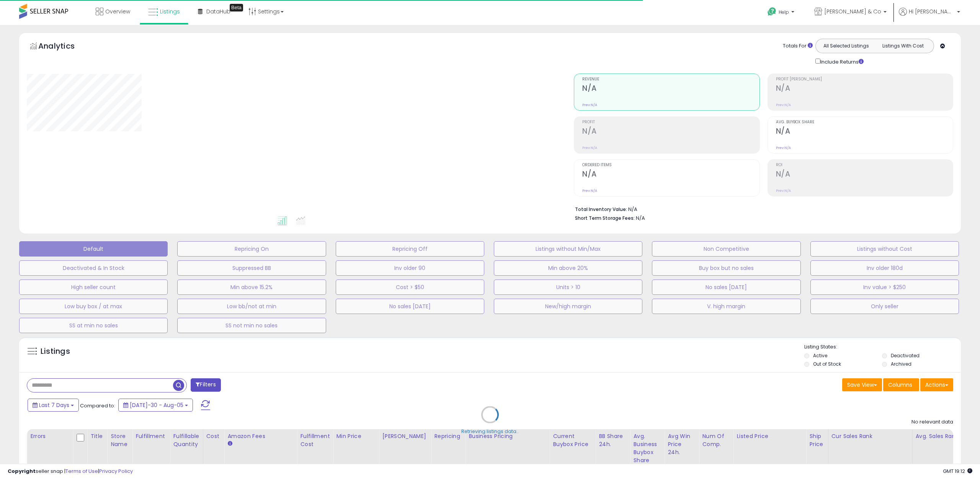 This screenshot has width=980, height=479. What do you see at coordinates (841, 61) in the screenshot?
I see `div: Include Returns` at bounding box center [841, 61].